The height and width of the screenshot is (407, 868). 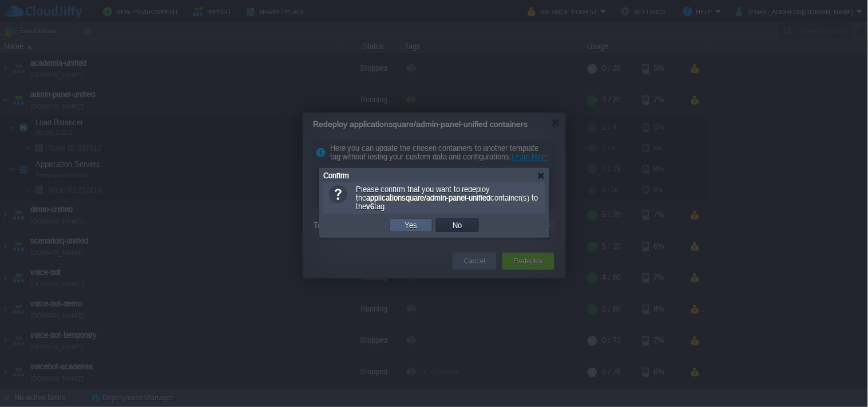 I want to click on button: No, so click(x=458, y=225).